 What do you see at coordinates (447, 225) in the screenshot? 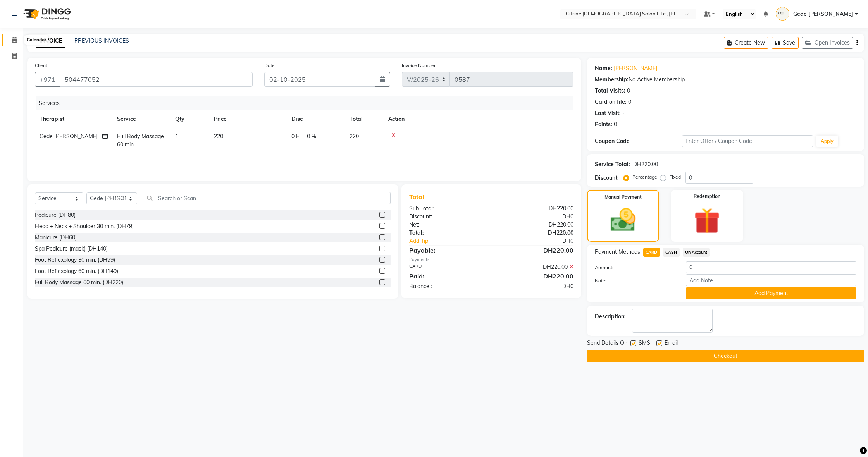
I see `div: Net:` at bounding box center [447, 225].